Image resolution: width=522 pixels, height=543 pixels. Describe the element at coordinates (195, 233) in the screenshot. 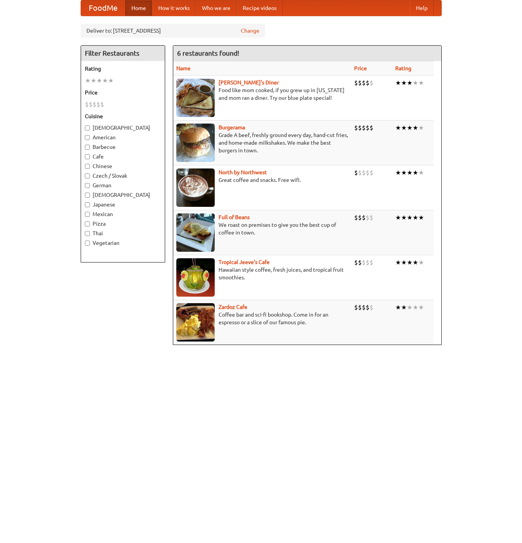

I see `img: beans.jpg` at that location.